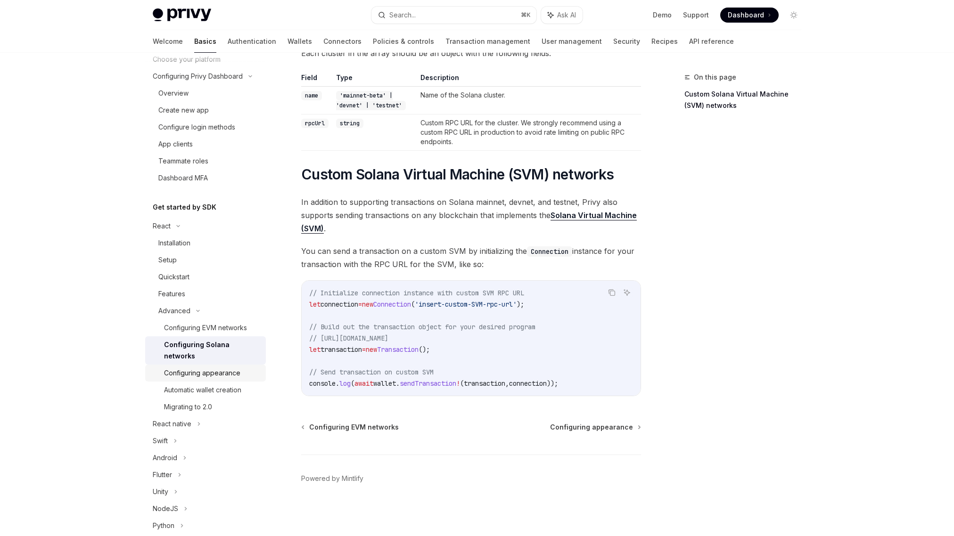 This screenshot has height=536, width=954. Describe the element at coordinates (174, 243) in the screenshot. I see `div: Installation` at that location.